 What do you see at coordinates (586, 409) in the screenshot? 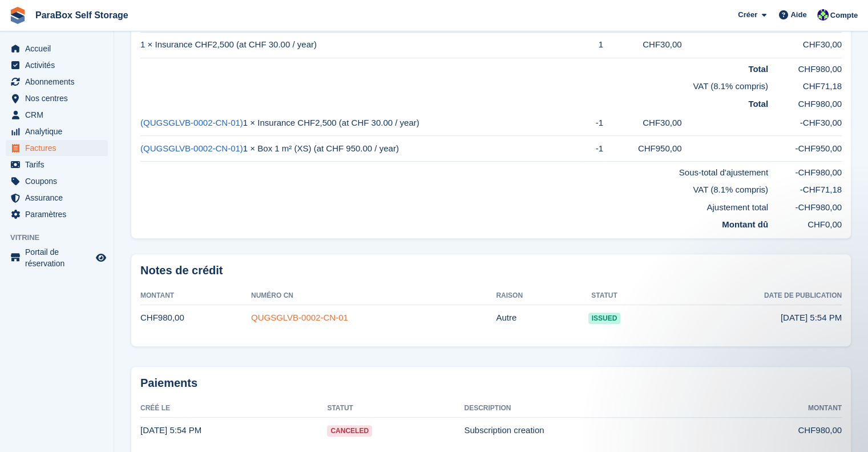
I see `th: Description` at bounding box center [586, 409].